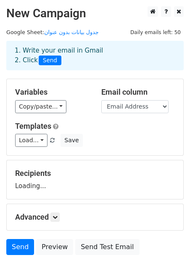 The height and width of the screenshot is (279, 190). What do you see at coordinates (156, 32) in the screenshot?
I see `a: Daily emails left: 50` at bounding box center [156, 32].